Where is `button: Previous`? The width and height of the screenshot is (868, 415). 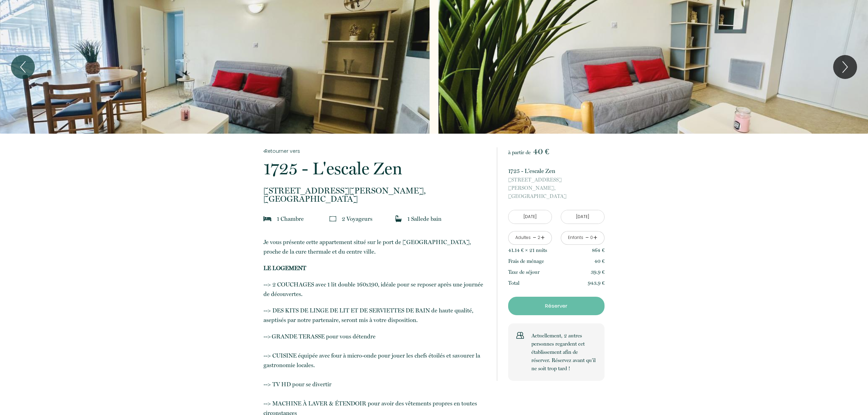 button: Previous is located at coordinates (23, 67).